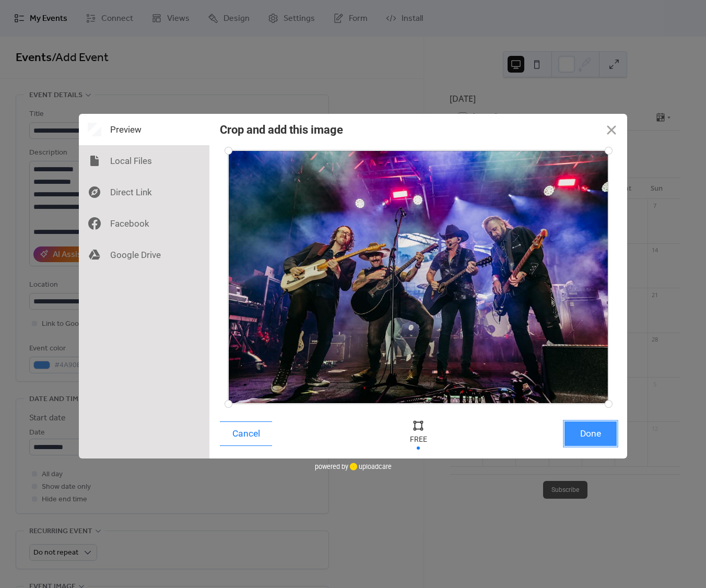 The width and height of the screenshot is (706, 588). What do you see at coordinates (144, 255) in the screenshot?
I see `div: Google Drive` at bounding box center [144, 255].